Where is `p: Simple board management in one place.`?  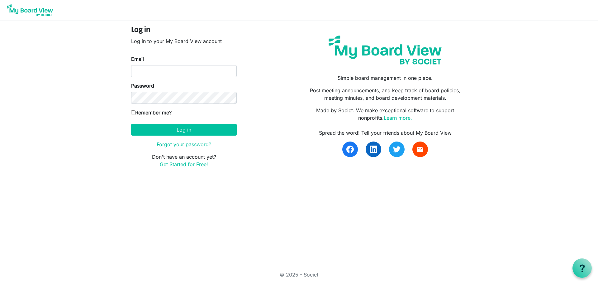 p: Simple board management in one place. is located at coordinates (385, 78).